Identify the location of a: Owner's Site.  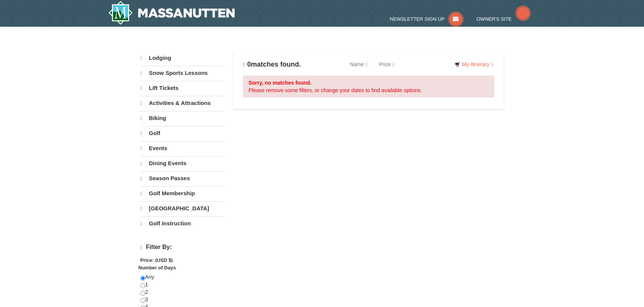
(504, 19).